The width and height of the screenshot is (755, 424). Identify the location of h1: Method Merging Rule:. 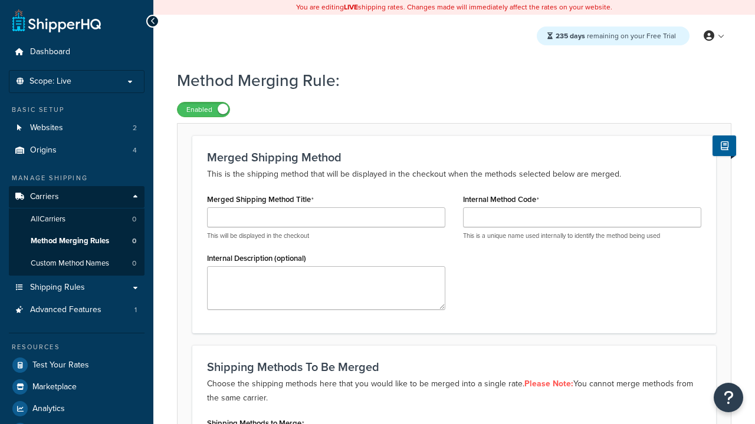
(446, 80).